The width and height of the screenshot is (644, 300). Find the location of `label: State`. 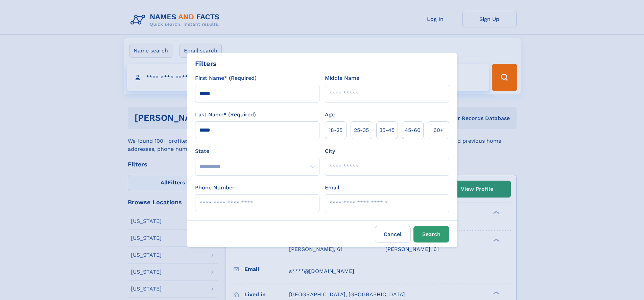

label: State is located at coordinates (257, 151).